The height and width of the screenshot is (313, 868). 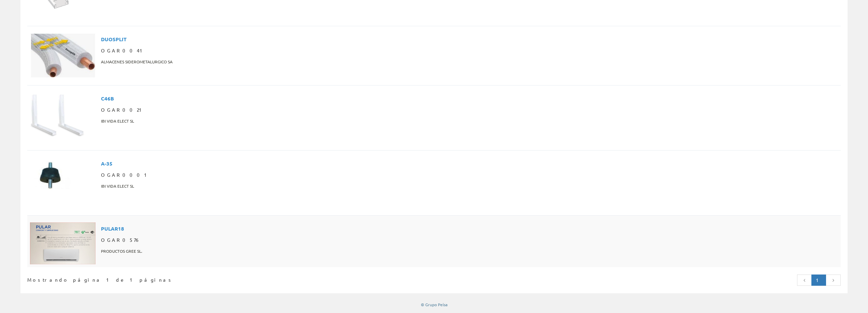 What do you see at coordinates (107, 98) in the screenshot?
I see `font: C46B` at bounding box center [107, 98].